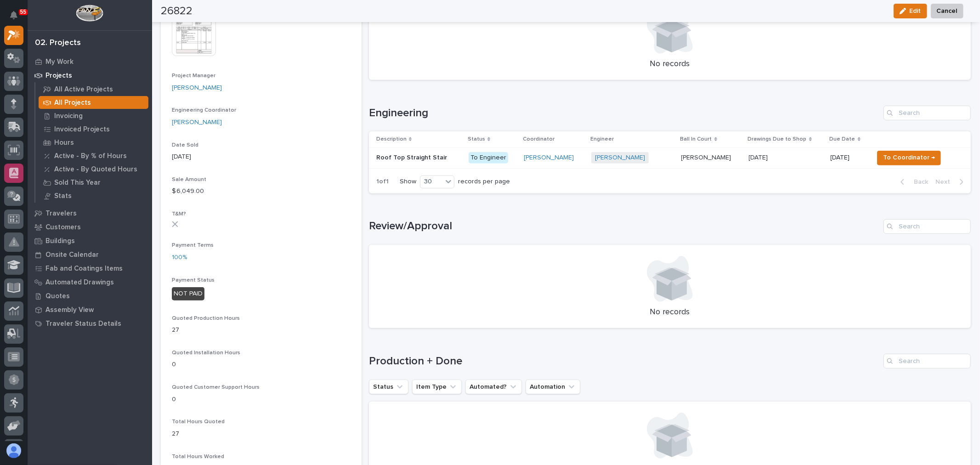 Image resolution: width=980 pixels, height=465 pixels. What do you see at coordinates (14, 15) in the screenshot?
I see `button: Notifications` at bounding box center [14, 15].